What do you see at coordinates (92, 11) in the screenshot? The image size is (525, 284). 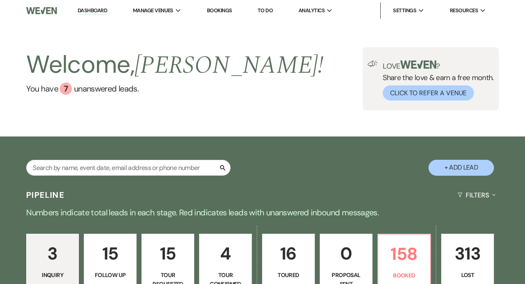 I see `a: Dashboard` at bounding box center [92, 11].